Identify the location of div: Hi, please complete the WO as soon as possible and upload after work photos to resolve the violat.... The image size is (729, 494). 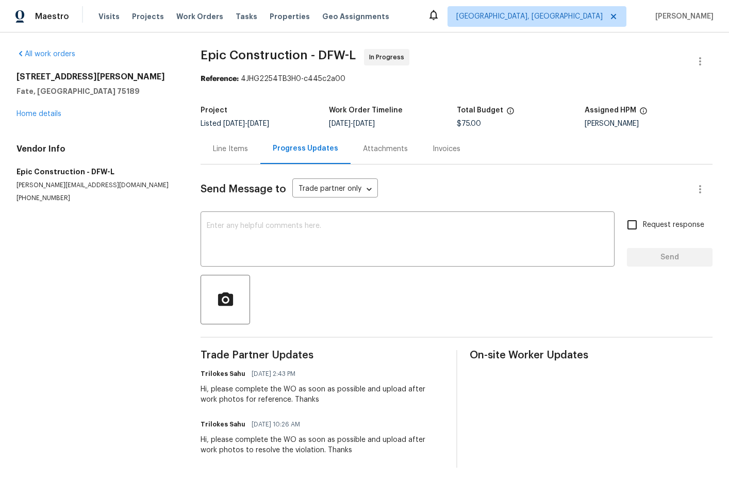
(322, 445).